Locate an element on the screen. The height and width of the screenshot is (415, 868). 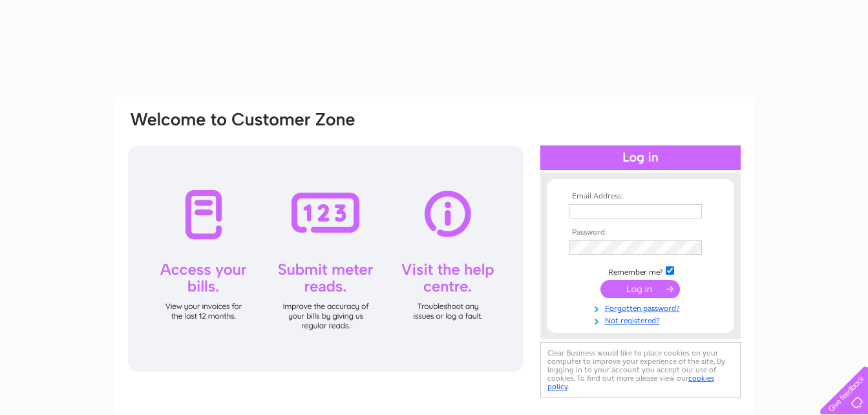
div: Clear Business would like to place cookies on your computer to improve your experience of the sit... is located at coordinates (641, 370).